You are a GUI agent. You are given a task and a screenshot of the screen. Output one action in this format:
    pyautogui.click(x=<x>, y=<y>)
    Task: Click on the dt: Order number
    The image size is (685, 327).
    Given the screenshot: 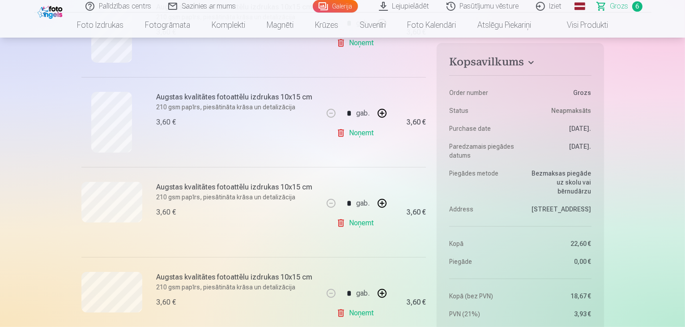 What is the action you would take?
    pyautogui.click(x=482, y=93)
    